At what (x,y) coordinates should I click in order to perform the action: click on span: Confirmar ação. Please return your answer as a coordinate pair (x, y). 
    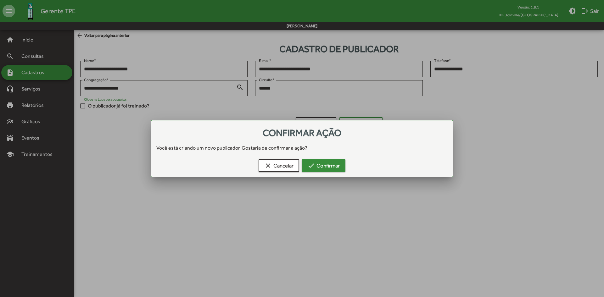
    Looking at the image, I should click on (302, 133).